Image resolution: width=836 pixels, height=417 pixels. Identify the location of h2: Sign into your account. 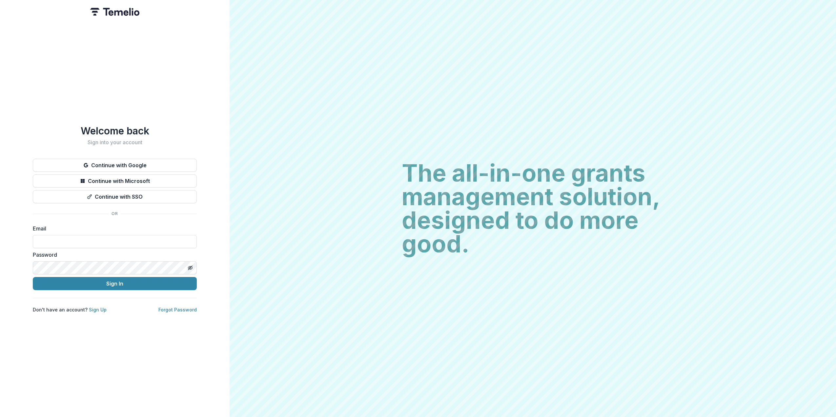
(115, 142).